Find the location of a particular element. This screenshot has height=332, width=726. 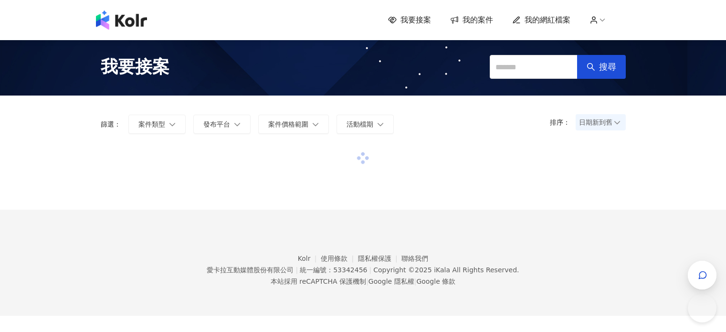

button: 搜尋 is located at coordinates (602, 67).